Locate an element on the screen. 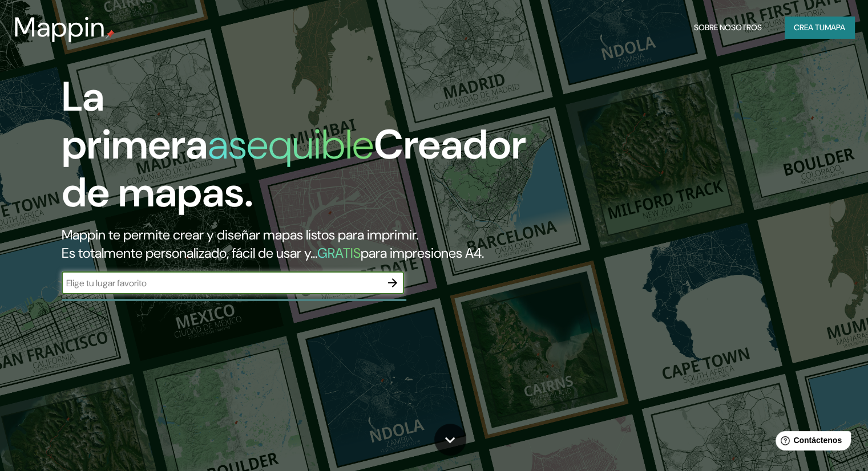 This screenshot has height=471, width=868. font: Creador de mapas. is located at coordinates (294, 168).